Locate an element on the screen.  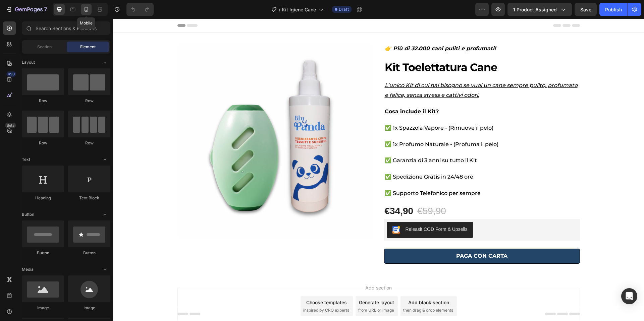
div: 450 is located at coordinates (11, 74).